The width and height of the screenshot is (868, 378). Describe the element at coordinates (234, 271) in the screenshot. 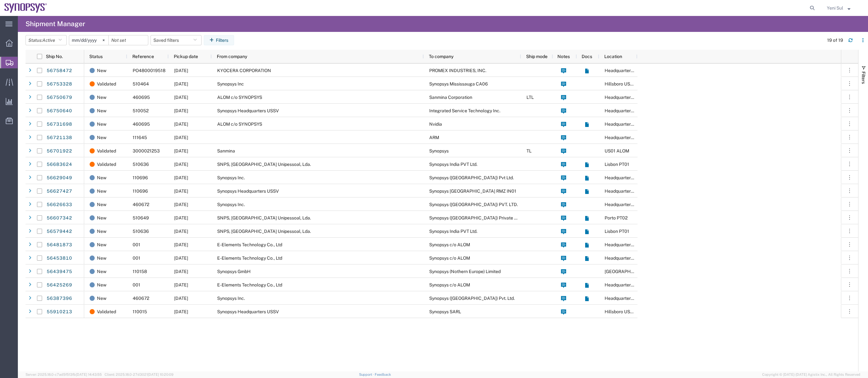

I see `span: Synopsys GmbH` at that location.